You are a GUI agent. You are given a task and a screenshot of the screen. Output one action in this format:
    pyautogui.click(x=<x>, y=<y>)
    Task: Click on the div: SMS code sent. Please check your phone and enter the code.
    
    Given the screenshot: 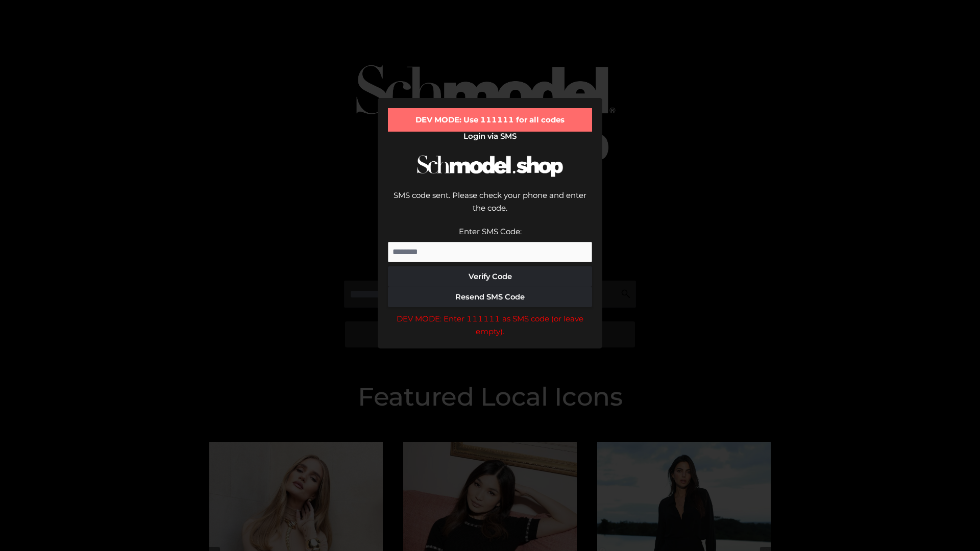 What is the action you would take?
    pyautogui.click(x=490, y=206)
    